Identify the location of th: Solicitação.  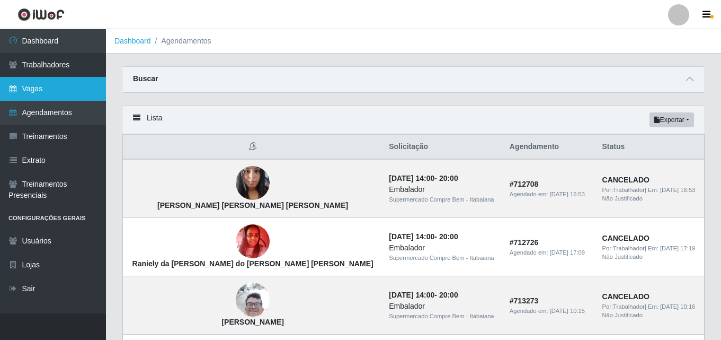
(443, 147).